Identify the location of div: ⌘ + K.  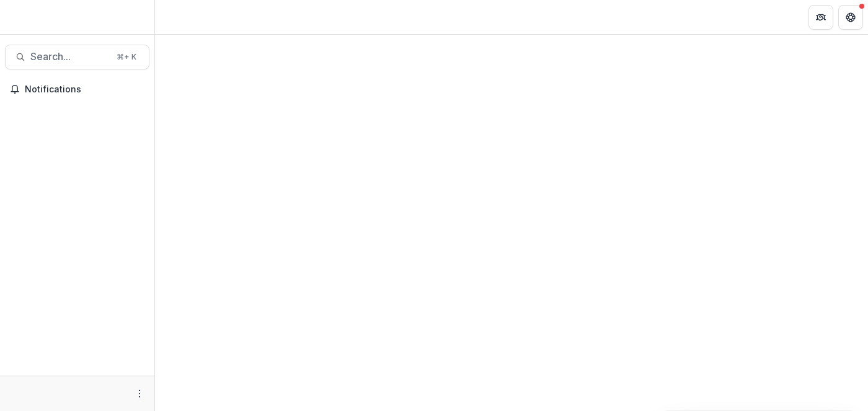
(126, 57).